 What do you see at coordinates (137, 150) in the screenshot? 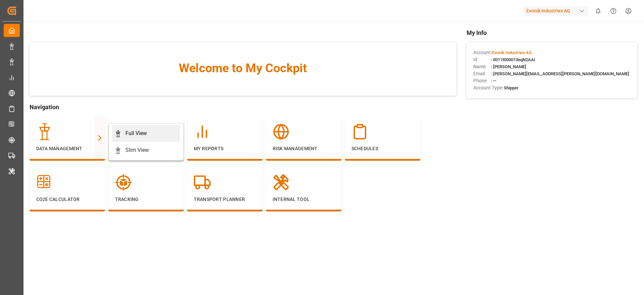
I see `div: Slim View` at bounding box center [137, 150].